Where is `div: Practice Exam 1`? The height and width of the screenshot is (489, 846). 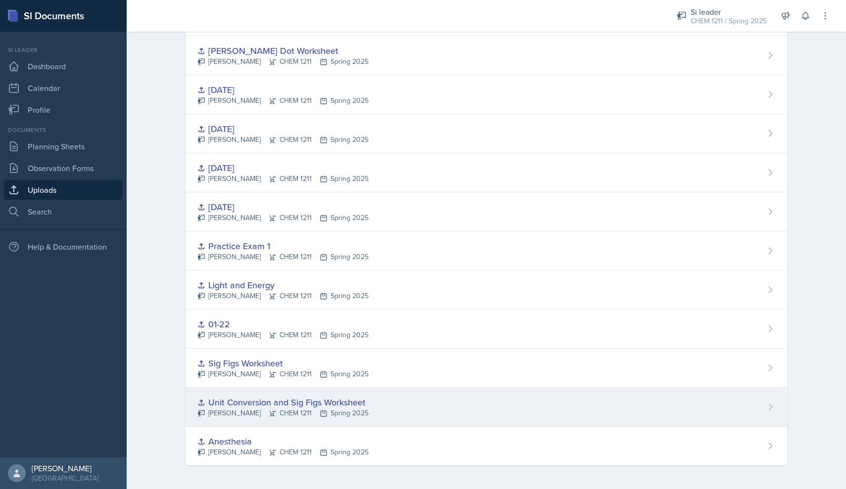
div: Practice Exam 1 is located at coordinates (283, 246).